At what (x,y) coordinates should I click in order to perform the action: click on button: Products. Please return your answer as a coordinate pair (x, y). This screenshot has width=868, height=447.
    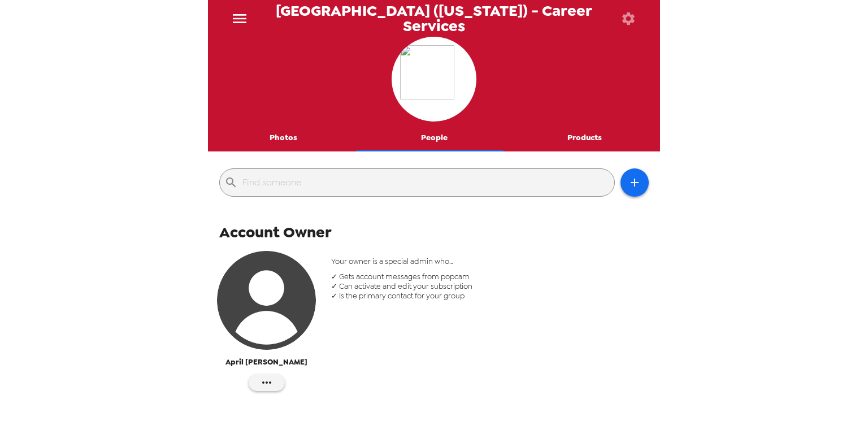
    Looking at the image, I should click on (584, 138).